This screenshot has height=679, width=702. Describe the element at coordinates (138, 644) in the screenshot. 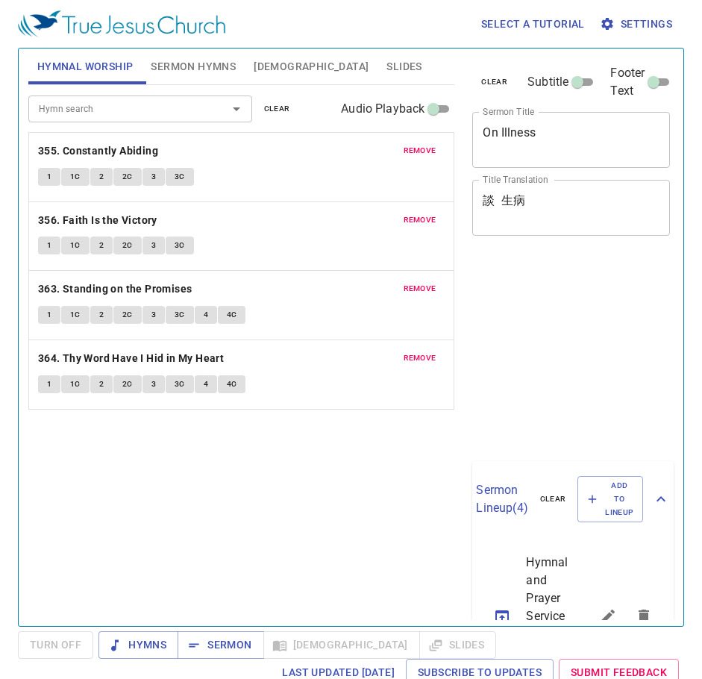

I see `span: Hymns` at that location.